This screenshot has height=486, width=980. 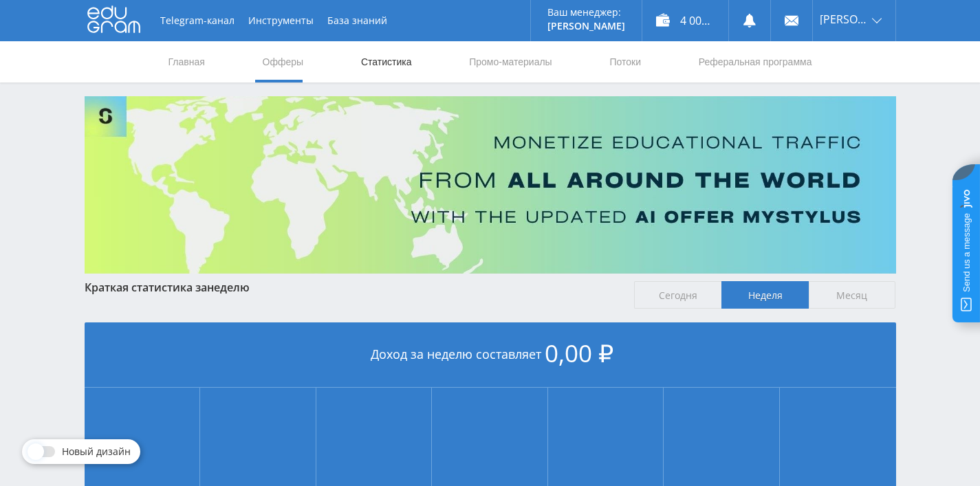 I want to click on img: Banner, so click(x=490, y=185).